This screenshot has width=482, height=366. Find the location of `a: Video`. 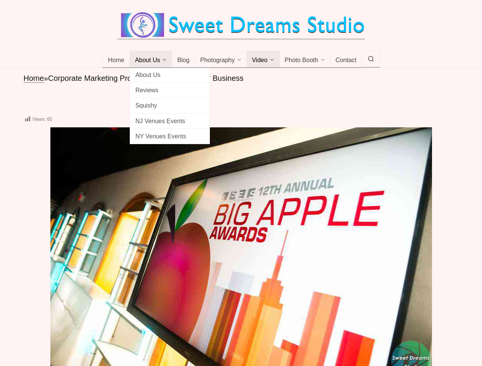

a: Video is located at coordinates (263, 59).